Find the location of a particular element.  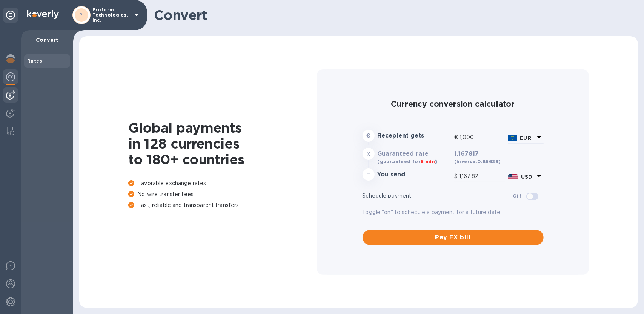

p: Favorable exchange rates. is located at coordinates (223, 183).